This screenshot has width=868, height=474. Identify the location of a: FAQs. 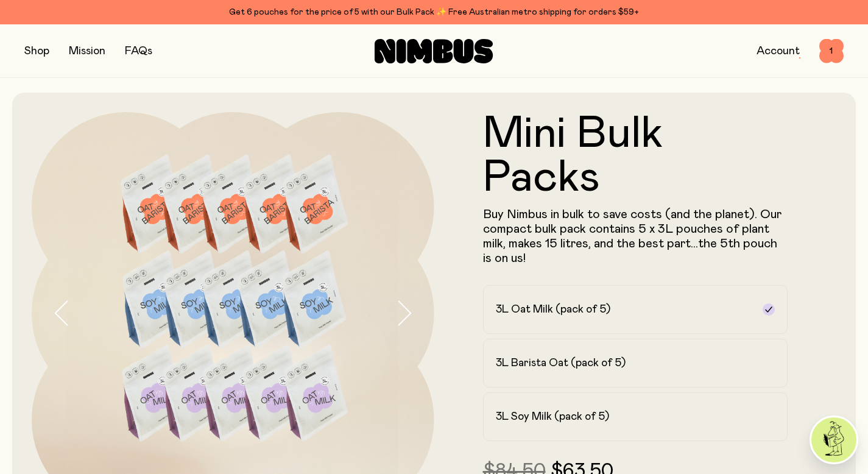
(138, 51).